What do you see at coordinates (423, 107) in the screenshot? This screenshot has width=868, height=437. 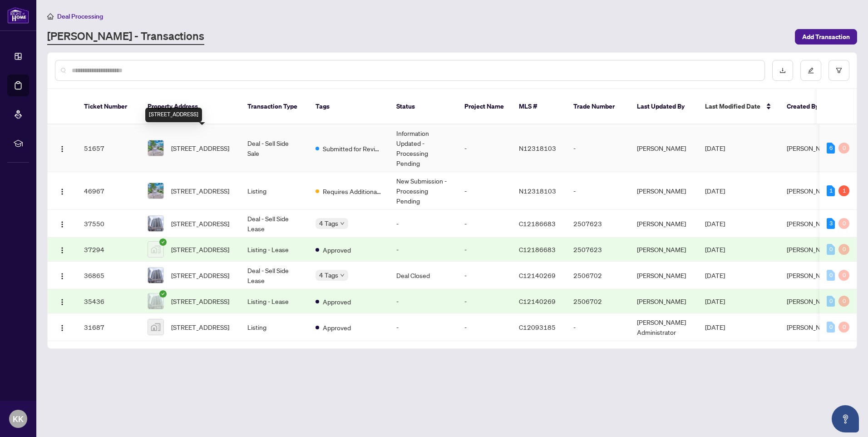 I see `th: Status` at bounding box center [423, 107].